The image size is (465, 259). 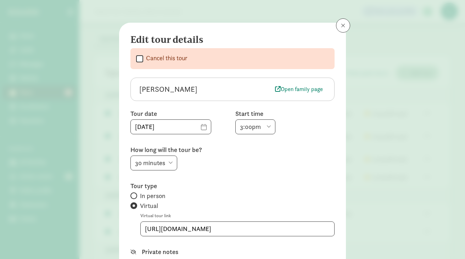 I want to click on label: Start time, so click(x=285, y=114).